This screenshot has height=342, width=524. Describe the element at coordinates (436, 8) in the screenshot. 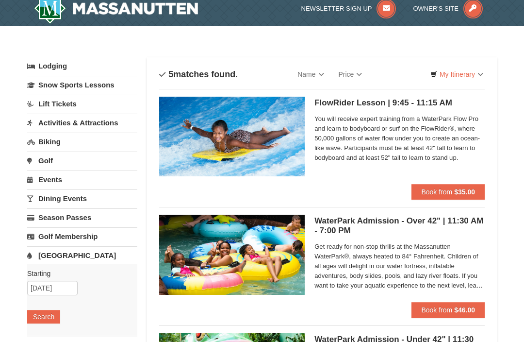

I see `span: Owner's Site` at that location.